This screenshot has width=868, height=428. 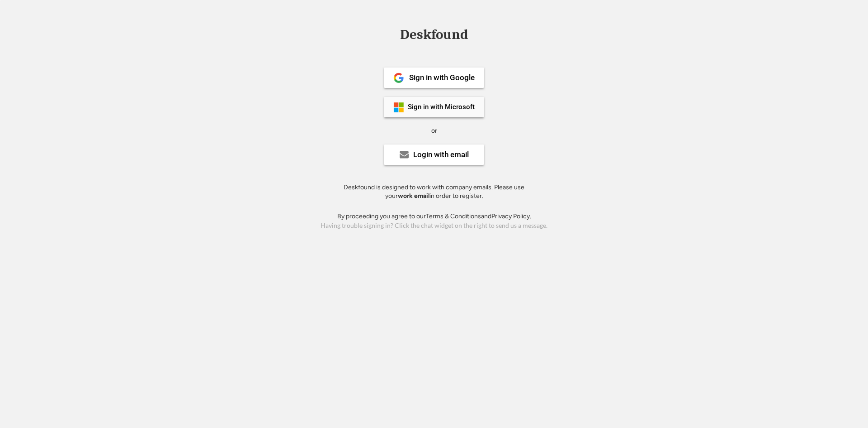 What do you see at coordinates (434, 34) in the screenshot?
I see `div: Deskfound` at bounding box center [434, 34].